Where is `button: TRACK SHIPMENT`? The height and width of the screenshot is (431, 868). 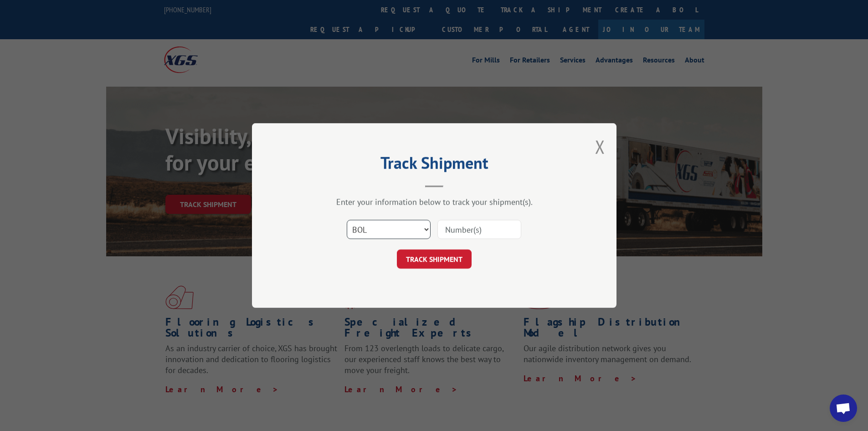 button: TRACK SHIPMENT is located at coordinates (434, 259).